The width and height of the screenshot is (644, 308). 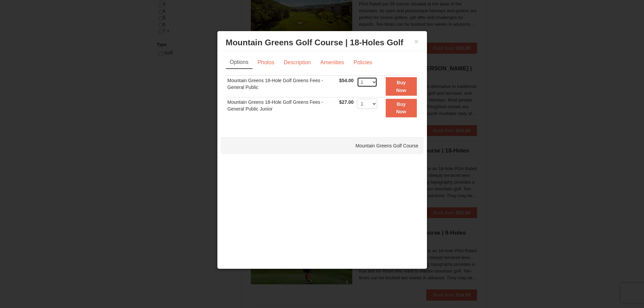 I want to click on a: Options, so click(x=239, y=62).